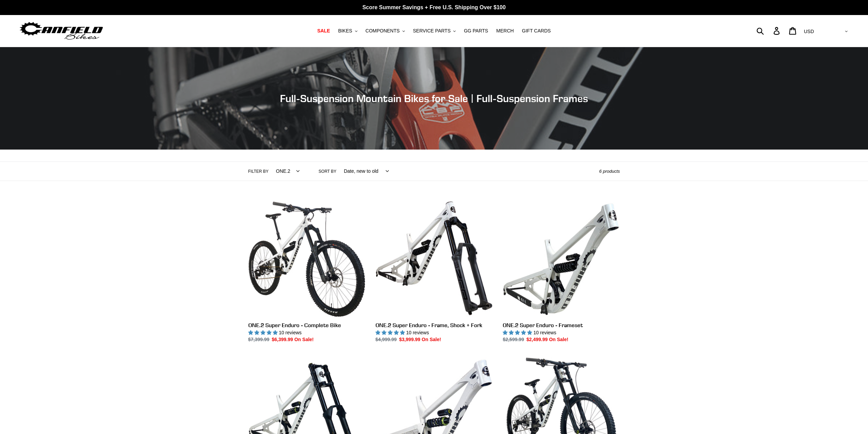 The width and height of the screenshot is (868, 434). I want to click on button: BIKES, so click(347, 31).